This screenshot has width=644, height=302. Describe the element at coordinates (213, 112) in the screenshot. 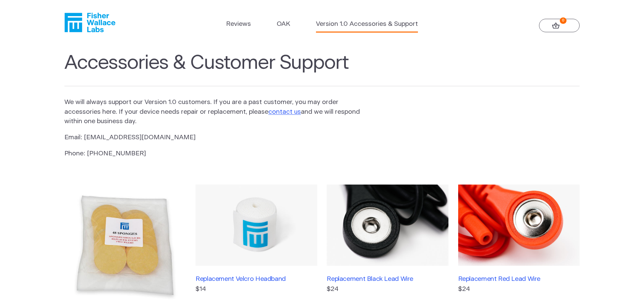

I see `p: We will always support our Version 1.0 customers. If you are a past customer, you may order acces...` at that location.